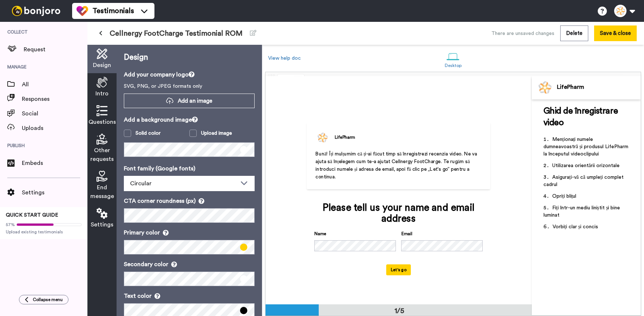  Describe the element at coordinates (189, 168) in the screenshot. I see `p: Font family (Google fonts)` at that location.